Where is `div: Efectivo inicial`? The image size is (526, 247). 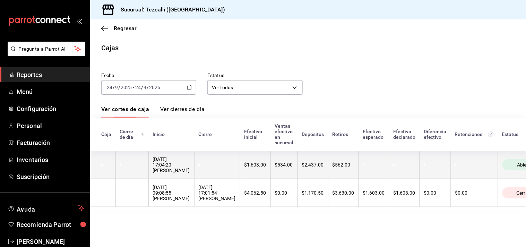
div: Efectivo inicial is located at coordinates (255, 134).